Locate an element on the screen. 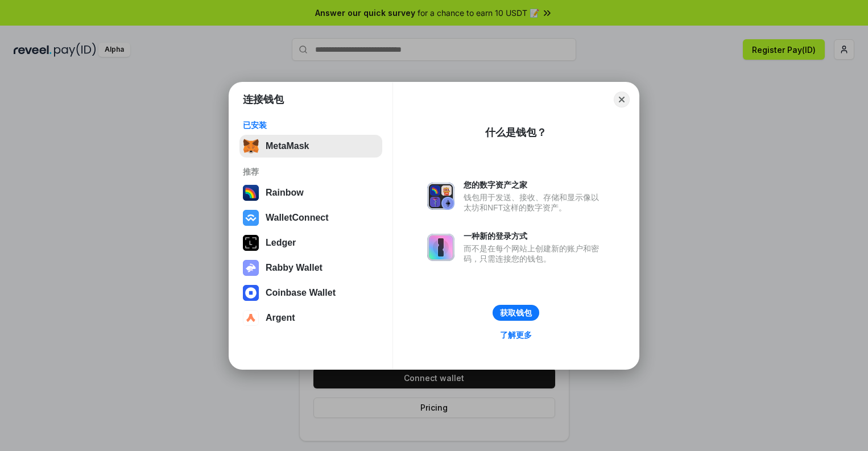 The height and width of the screenshot is (451, 868). button: MetaMask is located at coordinates (310, 147).